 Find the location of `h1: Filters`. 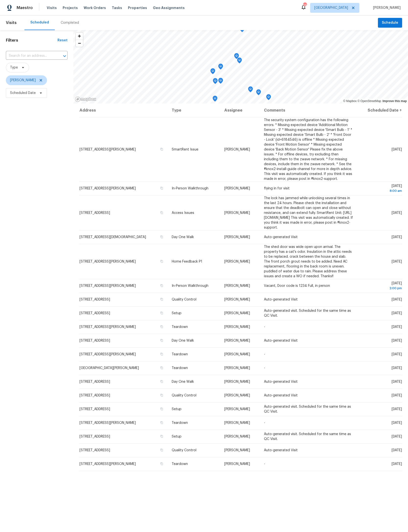

h1: Filters is located at coordinates (31, 40).